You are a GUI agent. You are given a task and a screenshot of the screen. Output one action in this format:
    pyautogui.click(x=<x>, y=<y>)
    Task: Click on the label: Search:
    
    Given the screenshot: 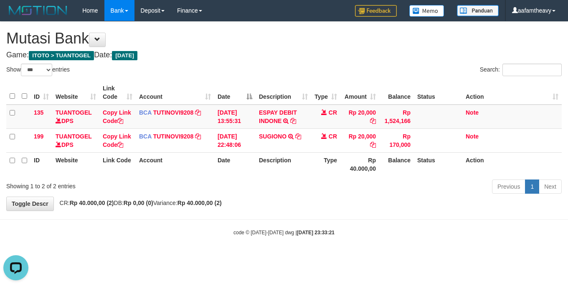 What is the action you would take?
    pyautogui.click(x=521, y=70)
    